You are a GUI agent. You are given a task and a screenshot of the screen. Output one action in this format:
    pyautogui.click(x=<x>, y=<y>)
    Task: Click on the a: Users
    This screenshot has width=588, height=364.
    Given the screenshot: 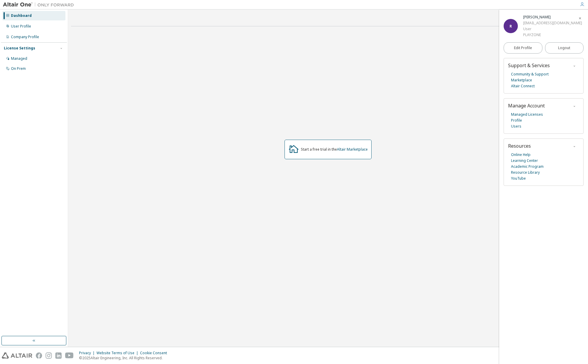 What is the action you would take?
    pyautogui.click(x=516, y=126)
    